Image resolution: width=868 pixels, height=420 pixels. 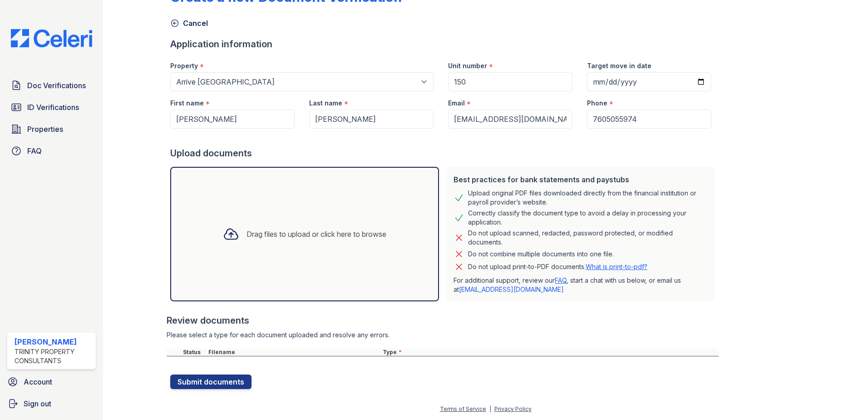 I want to click on div: Drag files to upload or click here to browse, so click(x=316, y=234).